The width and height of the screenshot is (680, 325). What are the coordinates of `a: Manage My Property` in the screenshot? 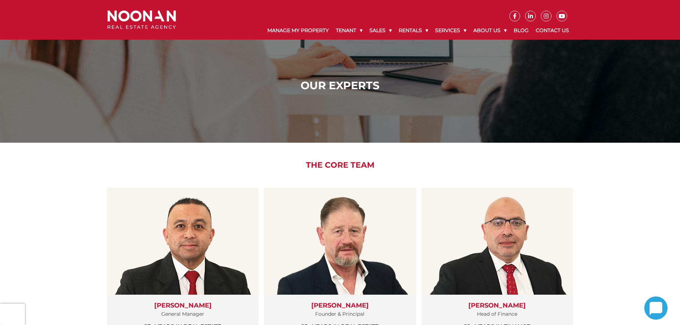 It's located at (298, 30).